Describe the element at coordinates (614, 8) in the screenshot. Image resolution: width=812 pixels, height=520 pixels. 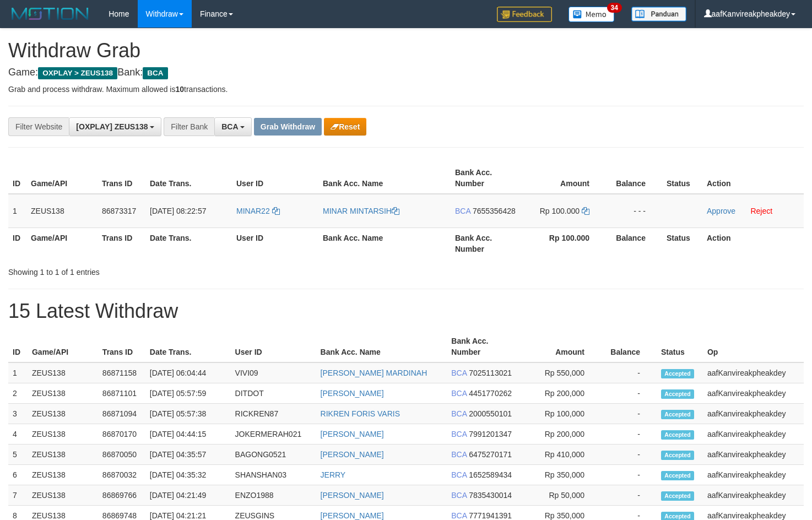
I see `span: 34` at that location.